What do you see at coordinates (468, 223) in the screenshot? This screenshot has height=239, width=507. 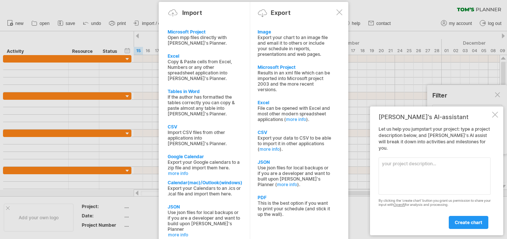 I see `span: create chart` at bounding box center [468, 223].